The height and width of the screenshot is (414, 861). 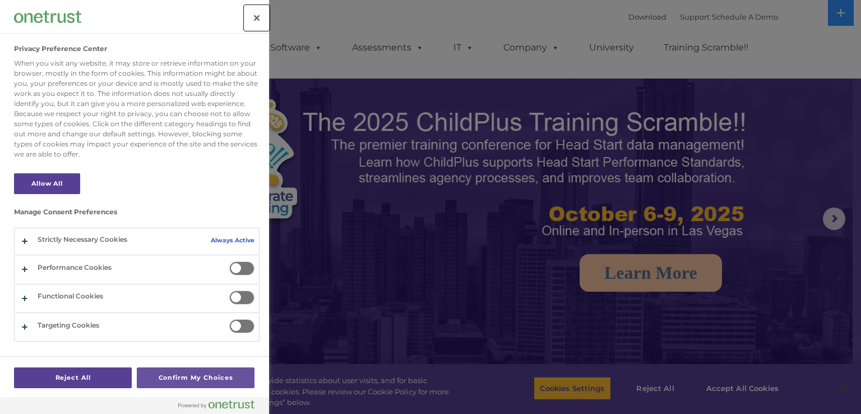 What do you see at coordinates (173, 78) in the screenshot?
I see `span: Last name` at bounding box center [173, 78].